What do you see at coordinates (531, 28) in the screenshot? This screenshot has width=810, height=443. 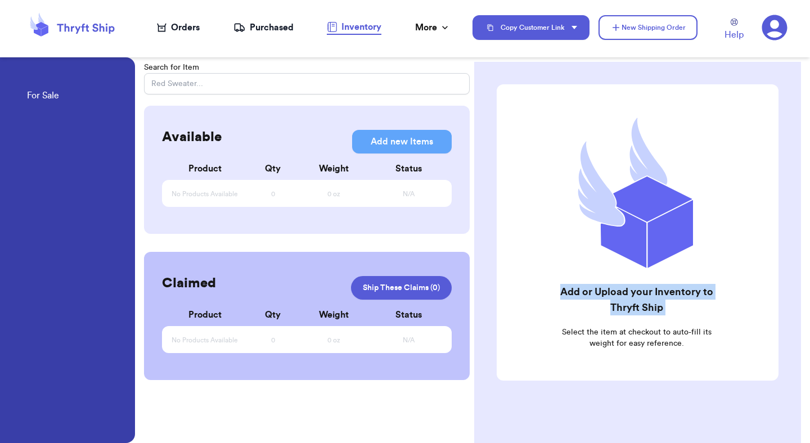 I see `button: Copy Customer Link` at bounding box center [531, 28].